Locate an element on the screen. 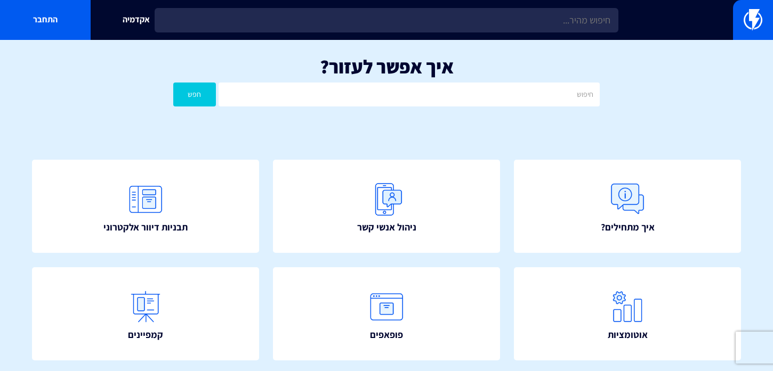 The height and width of the screenshot is (371, 773). a: תבניות דיוור אלקטרוני is located at coordinates (145, 206).